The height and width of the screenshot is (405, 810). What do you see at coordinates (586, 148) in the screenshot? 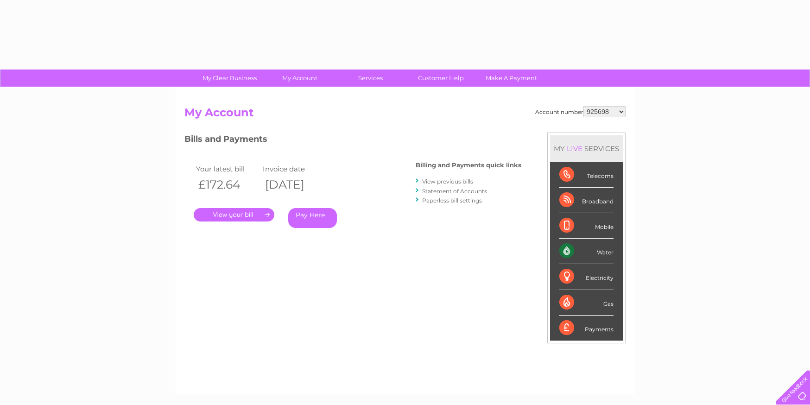
I see `div: MY SERVICES` at bounding box center [586, 148].